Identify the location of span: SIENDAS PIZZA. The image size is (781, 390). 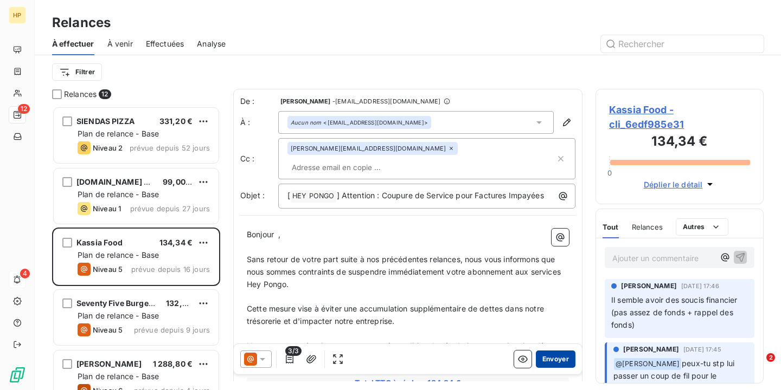
(105, 121).